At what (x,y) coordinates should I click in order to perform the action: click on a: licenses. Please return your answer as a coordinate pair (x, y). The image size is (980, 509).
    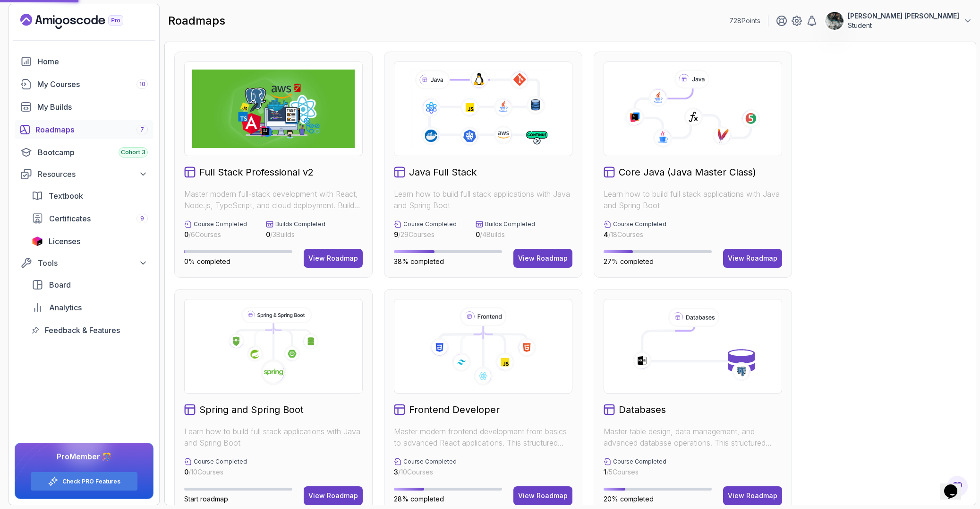
    Looking at the image, I should click on (90, 241).